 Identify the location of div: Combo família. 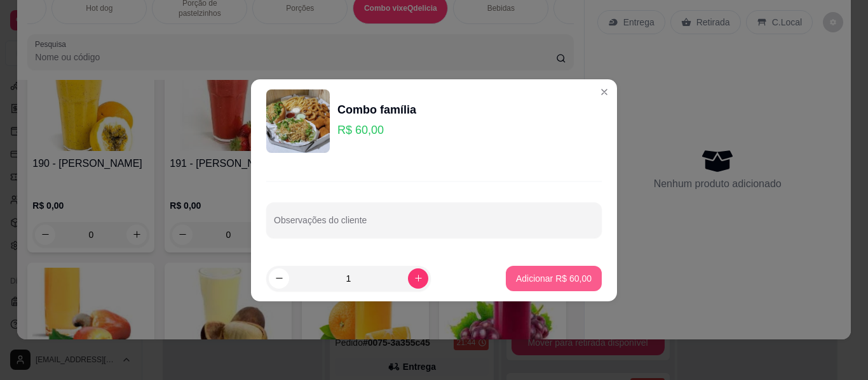
(377, 110).